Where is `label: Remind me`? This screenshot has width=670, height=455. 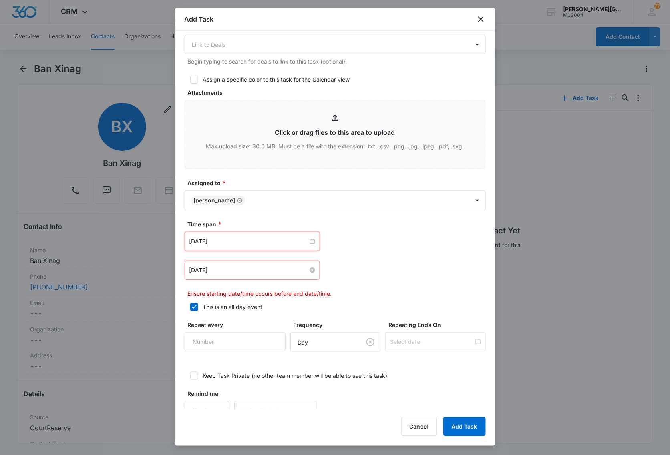 label: Remind me is located at coordinates (210, 393).